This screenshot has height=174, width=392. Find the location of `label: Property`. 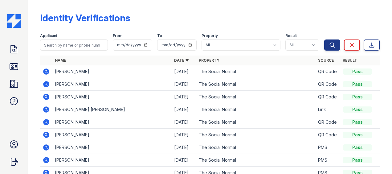

label: Property is located at coordinates (210, 36).